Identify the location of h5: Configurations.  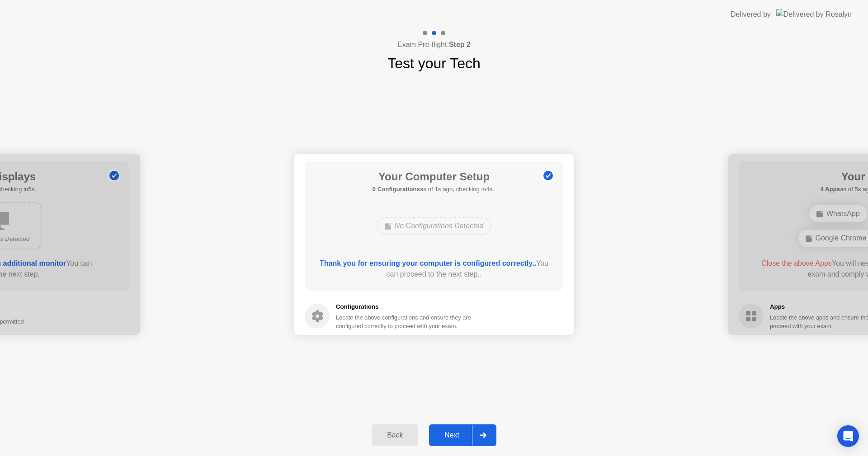
(404, 307).